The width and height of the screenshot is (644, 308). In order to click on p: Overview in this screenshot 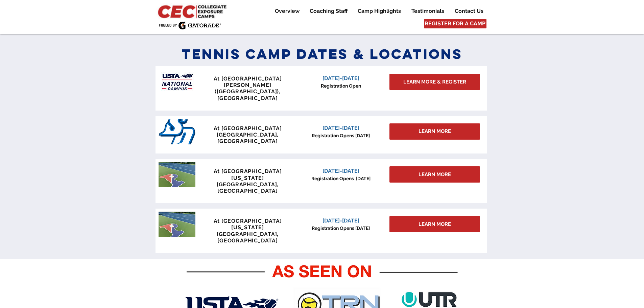, I will do `click(287, 11)`.